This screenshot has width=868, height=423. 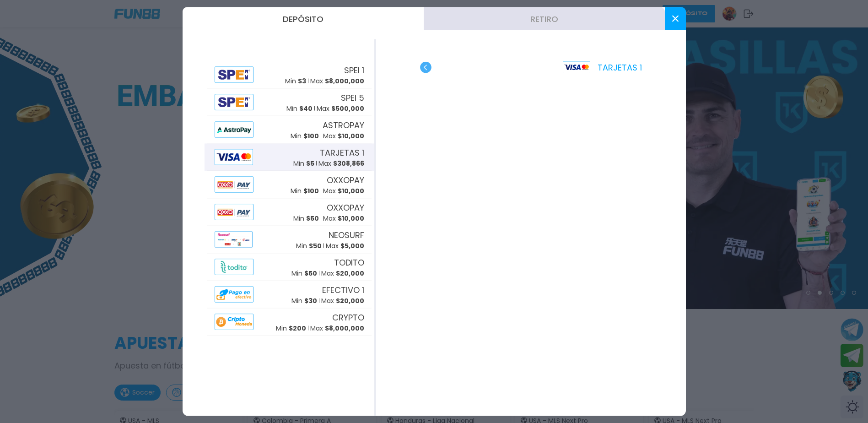 I want to click on button: AlipayASTROPAYMin $100Max $10,000, so click(x=289, y=130).